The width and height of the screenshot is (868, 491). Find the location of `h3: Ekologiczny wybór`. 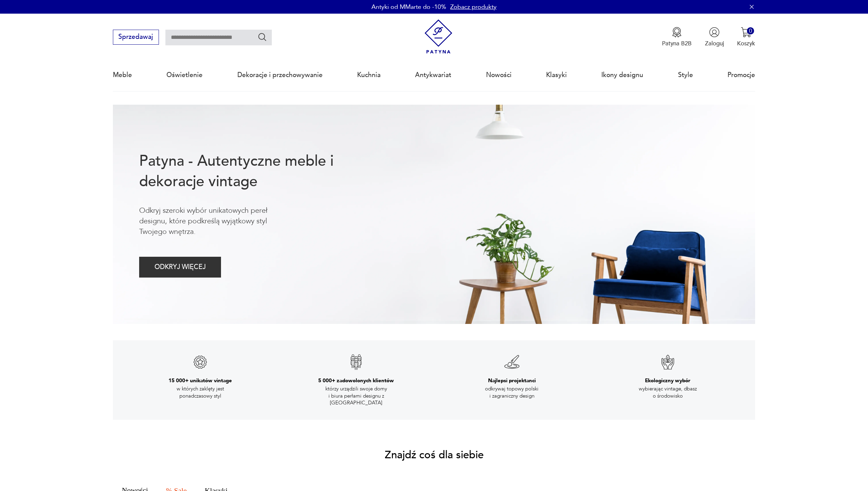

h3: Ekologiczny wybór is located at coordinates (668, 381).